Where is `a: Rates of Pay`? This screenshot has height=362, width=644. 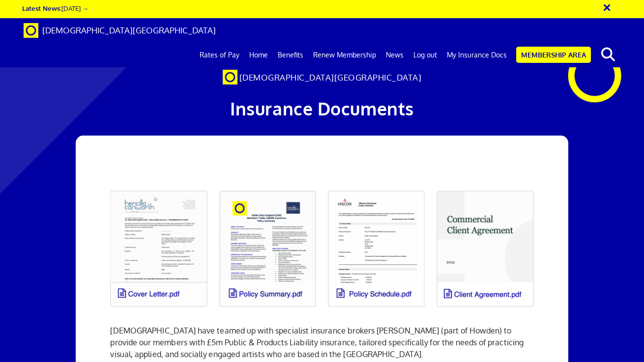
a: Rates of Pay is located at coordinates (219, 55).